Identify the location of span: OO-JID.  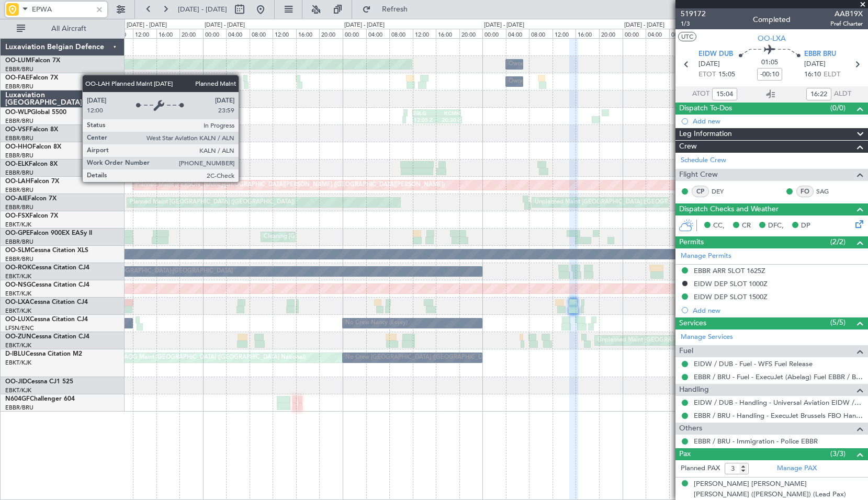
(16, 382).